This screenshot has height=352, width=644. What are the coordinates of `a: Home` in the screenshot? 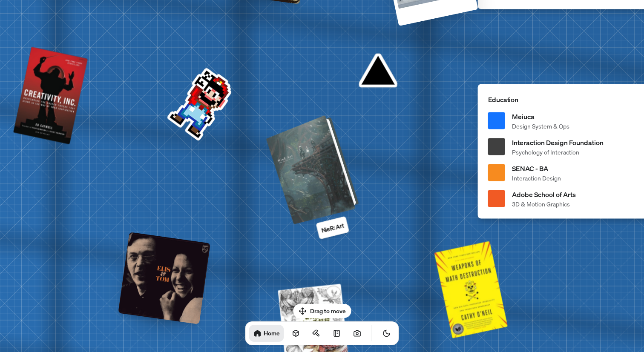 It's located at (267, 334).